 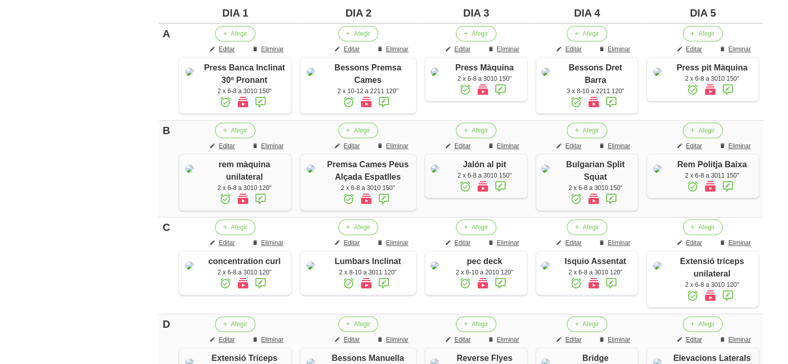 What do you see at coordinates (190, 266) in the screenshot?
I see `img: 8ea60705-12ae-42e8-83e1-4ba62b1261d5%2Factivities%2Fconcentration%20curl.jpg` at bounding box center [190, 266].